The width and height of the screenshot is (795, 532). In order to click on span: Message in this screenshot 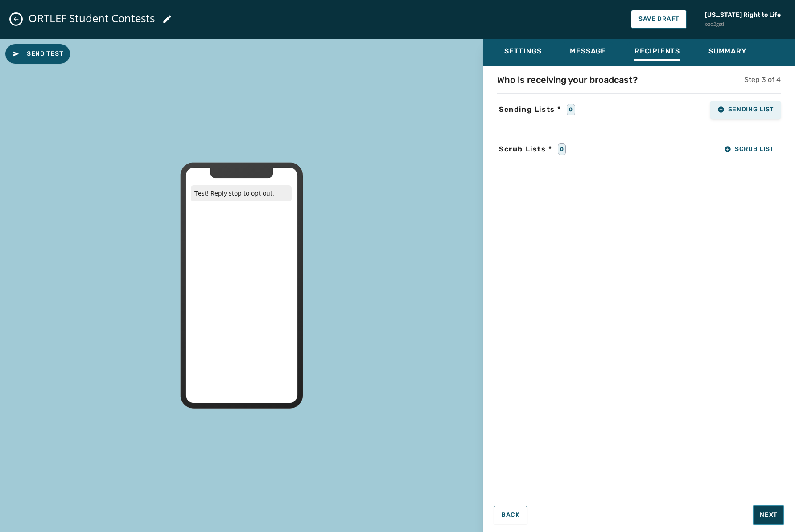, I will do `click(588, 51)`.